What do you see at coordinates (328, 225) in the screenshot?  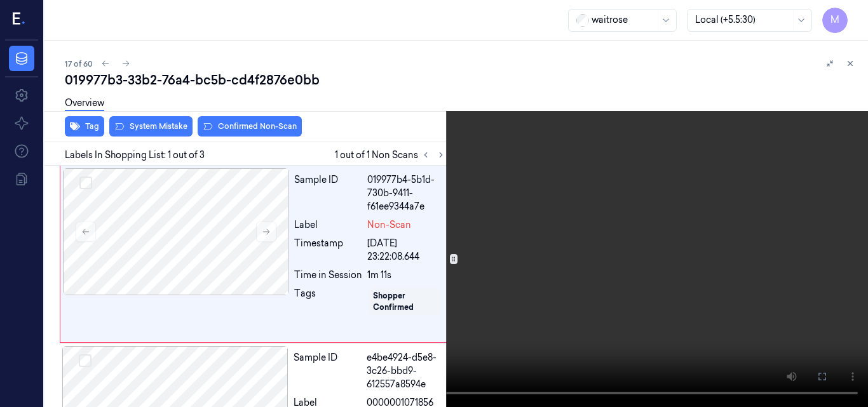 I see `div: Label` at bounding box center [328, 225].